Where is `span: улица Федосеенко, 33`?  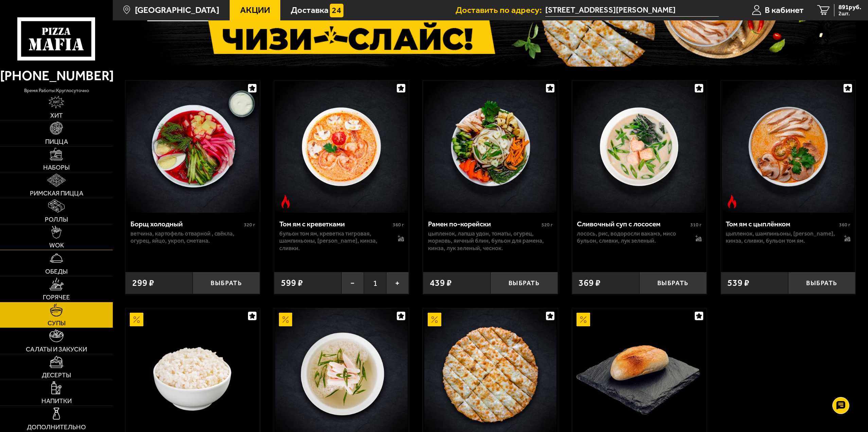 span: улица Федосеенко, 33 is located at coordinates (632, 10).